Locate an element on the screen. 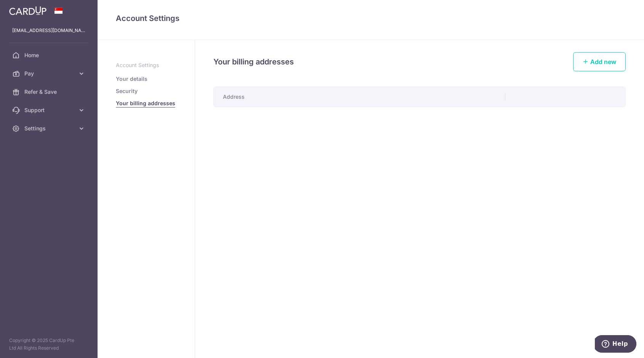 Image resolution: width=644 pixels, height=358 pixels. a: Security is located at coordinates (127, 91).